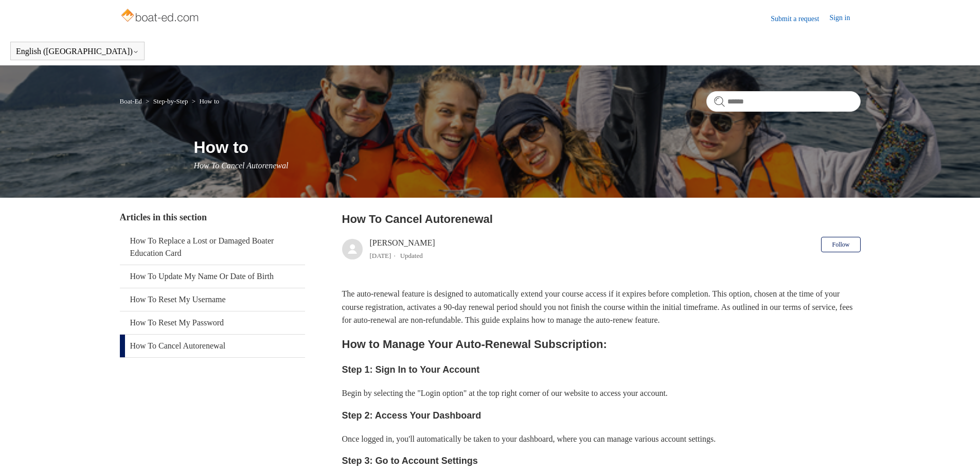  I want to click on li: How to, so click(204, 101).